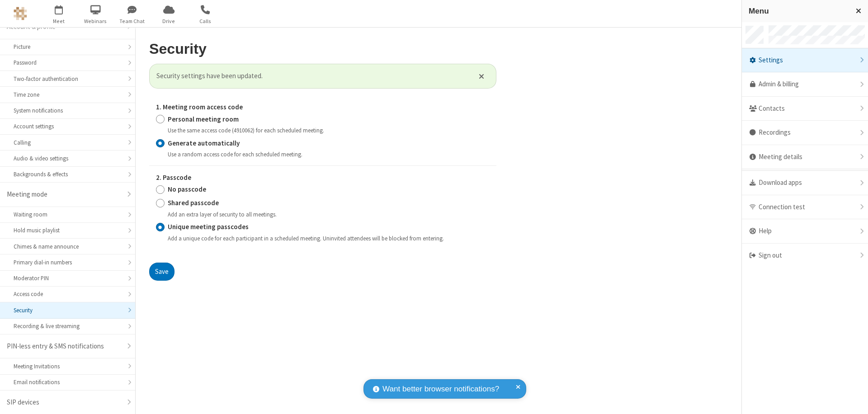  Describe the element at coordinates (328, 237) in the screenshot. I see `div: Add a unique code for each participant in a scheduled meeting. Uninvited attendees will be blocke...` at that location.